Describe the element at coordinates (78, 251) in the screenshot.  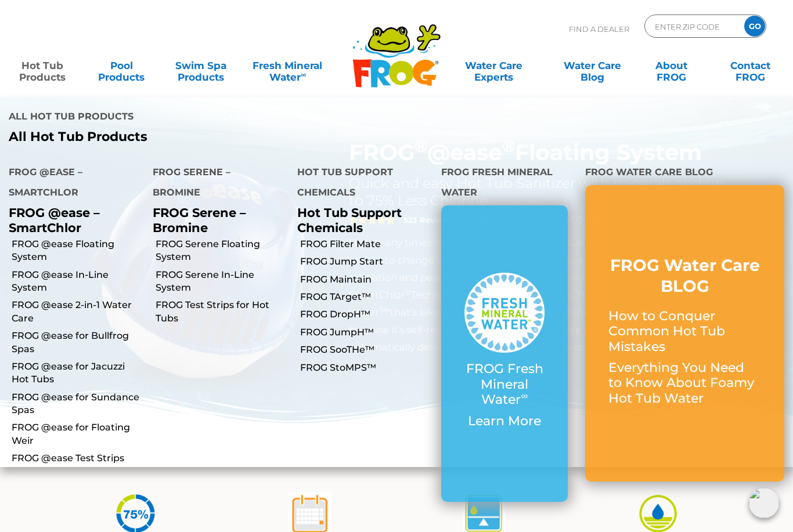
I see `a: FROG @ease Floating System` at that location.